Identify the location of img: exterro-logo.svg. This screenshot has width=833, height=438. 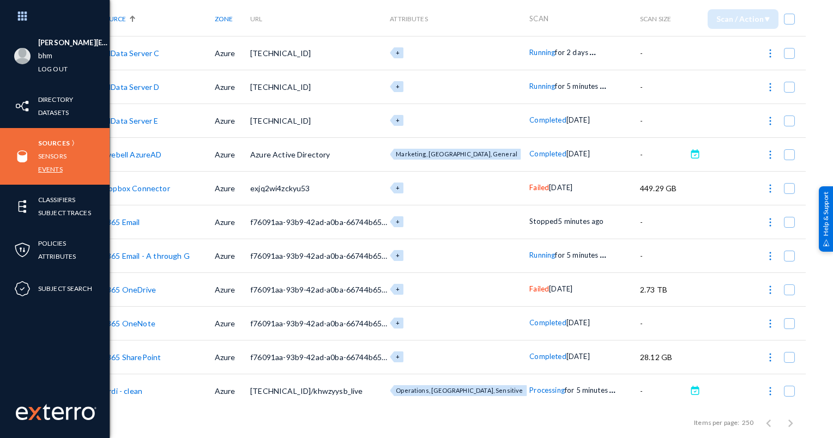
(35, 414).